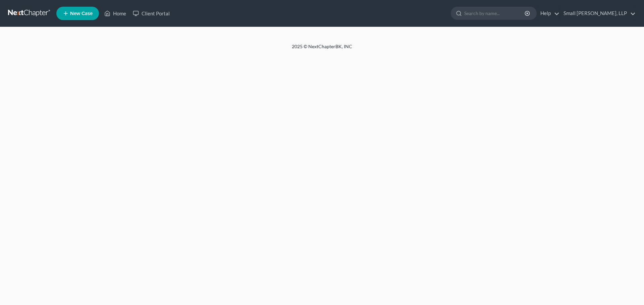 This screenshot has width=644, height=305. What do you see at coordinates (115, 13) in the screenshot?
I see `a: Home` at bounding box center [115, 13].